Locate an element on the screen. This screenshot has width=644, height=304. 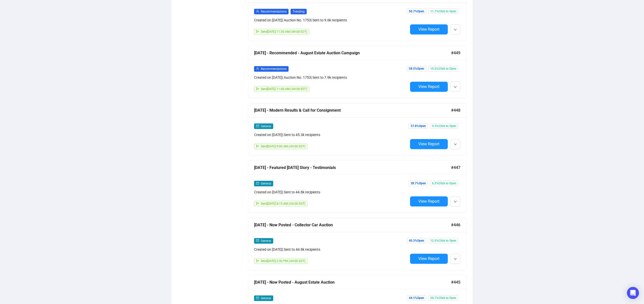
span: 40.3% Open is located at coordinates (416, 241).